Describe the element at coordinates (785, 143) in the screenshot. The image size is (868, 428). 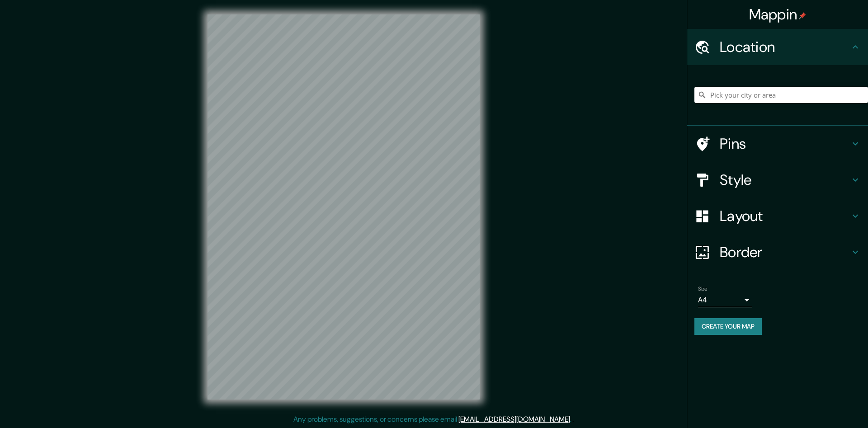
I see `h4: Pins` at that location.